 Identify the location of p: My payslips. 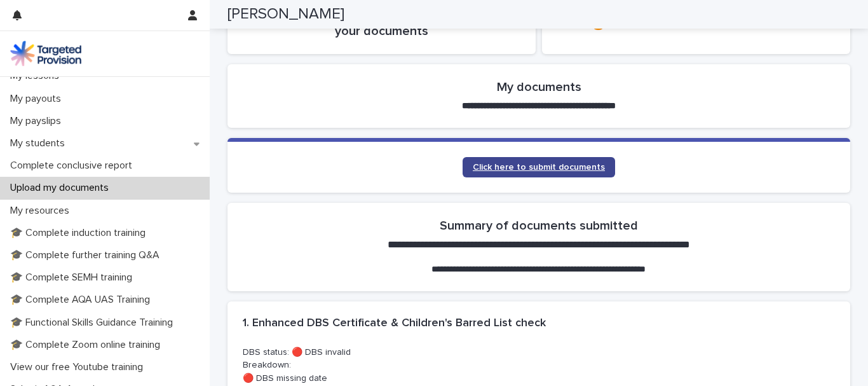
(38, 121).